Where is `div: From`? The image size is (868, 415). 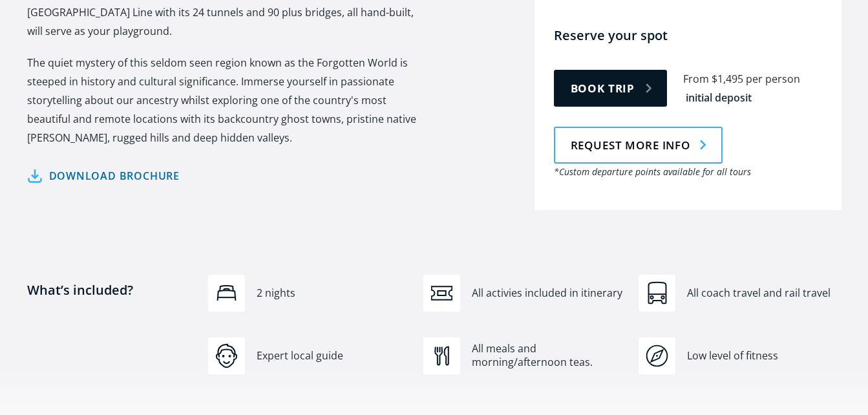 div: From is located at coordinates (696, 79).